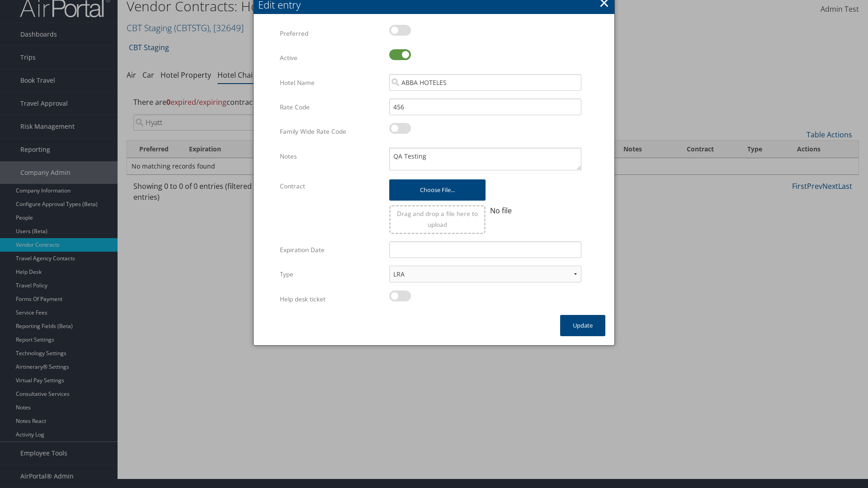 The image size is (868, 488). I want to click on label: Preferred, so click(331, 34).